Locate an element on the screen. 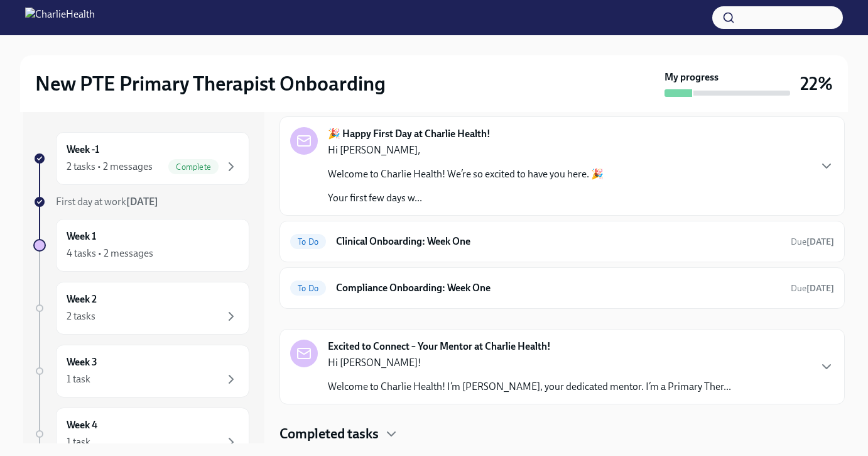  p: Your first few days w... is located at coordinates (466, 198).